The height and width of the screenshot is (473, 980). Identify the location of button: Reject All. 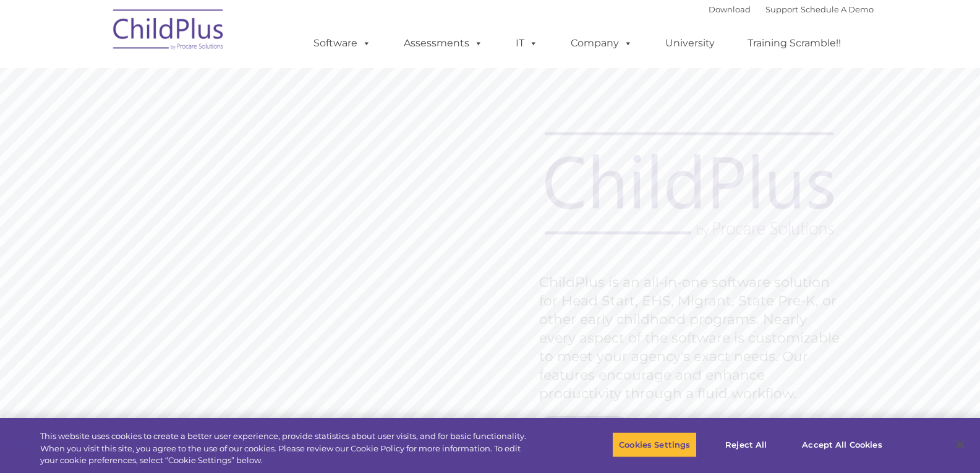
(746, 445).